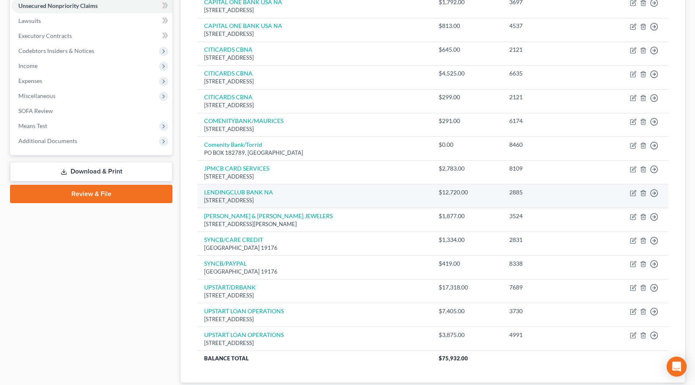  Describe the element at coordinates (676, 367) in the screenshot. I see `div: Open Intercom Messenger` at that location.